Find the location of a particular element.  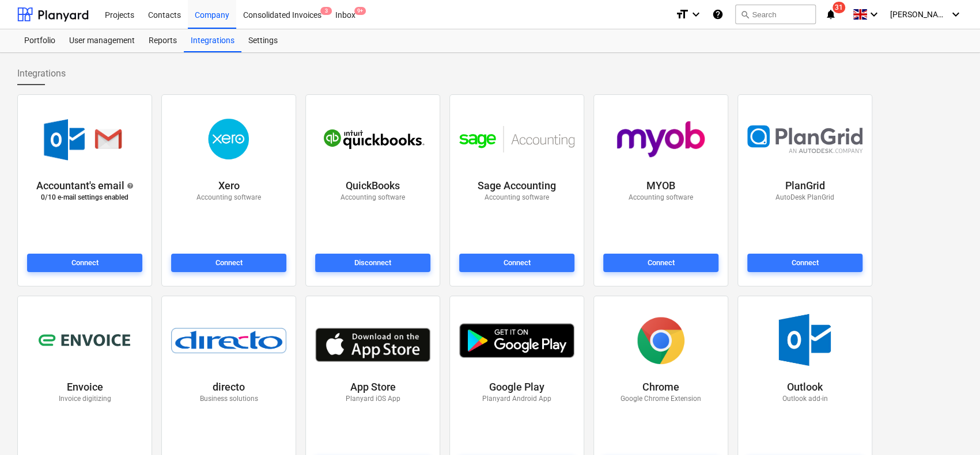

i: notifications is located at coordinates (831, 15).